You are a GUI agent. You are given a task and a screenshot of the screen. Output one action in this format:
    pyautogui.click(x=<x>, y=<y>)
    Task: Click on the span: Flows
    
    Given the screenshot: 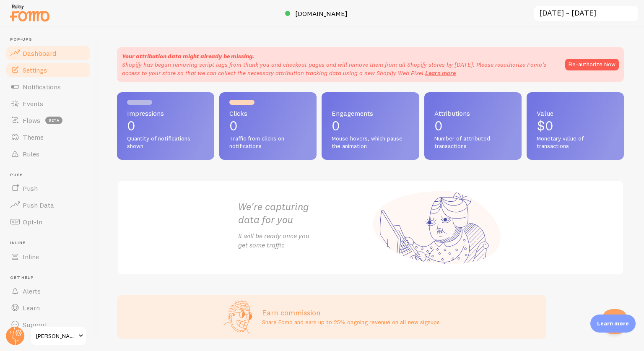 What is the action you would take?
    pyautogui.click(x=32, y=121)
    